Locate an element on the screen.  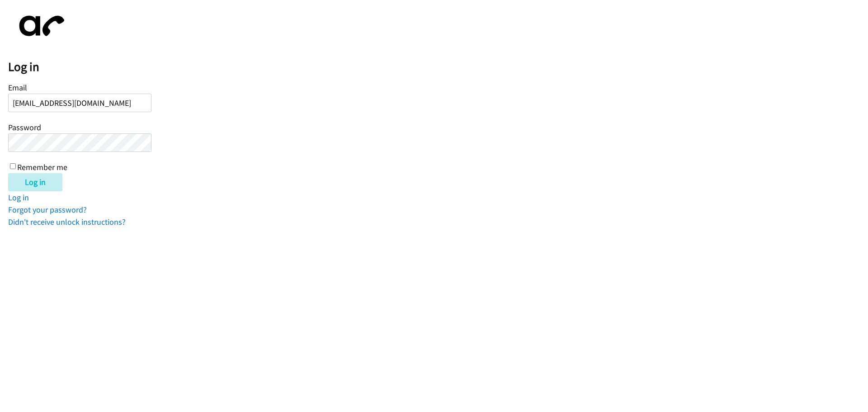
label: Remember me is located at coordinates (42, 167).